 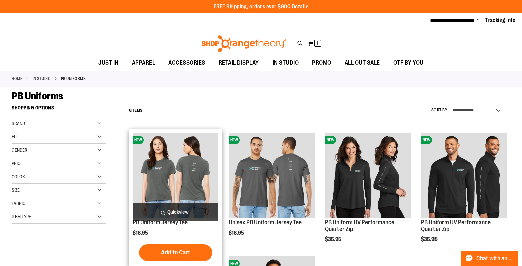 What do you see at coordinates (176, 253) in the screenshot?
I see `button: Add to Cart` at bounding box center [176, 253].